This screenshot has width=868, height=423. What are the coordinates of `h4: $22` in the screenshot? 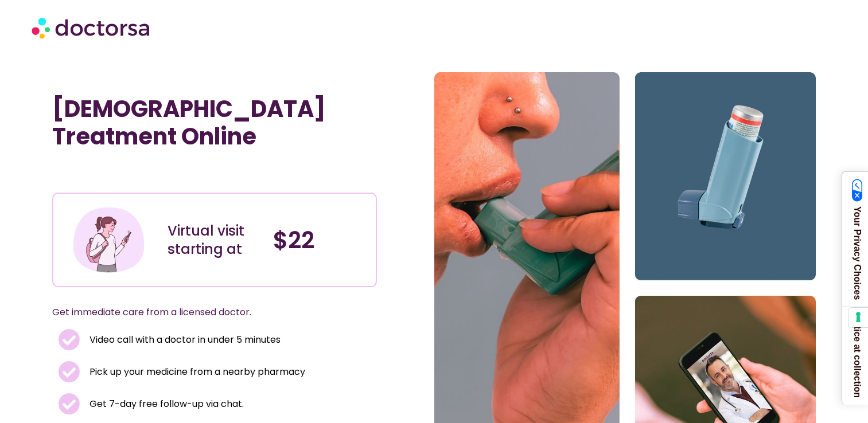 It's located at (320, 240).